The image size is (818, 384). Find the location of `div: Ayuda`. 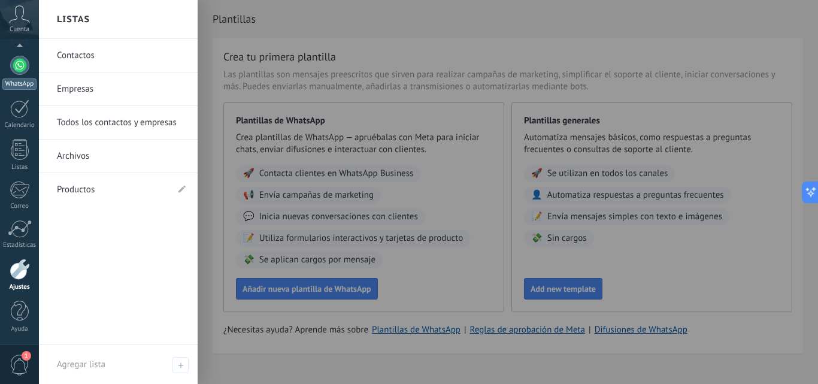

div: Ayuda is located at coordinates (20, 329).